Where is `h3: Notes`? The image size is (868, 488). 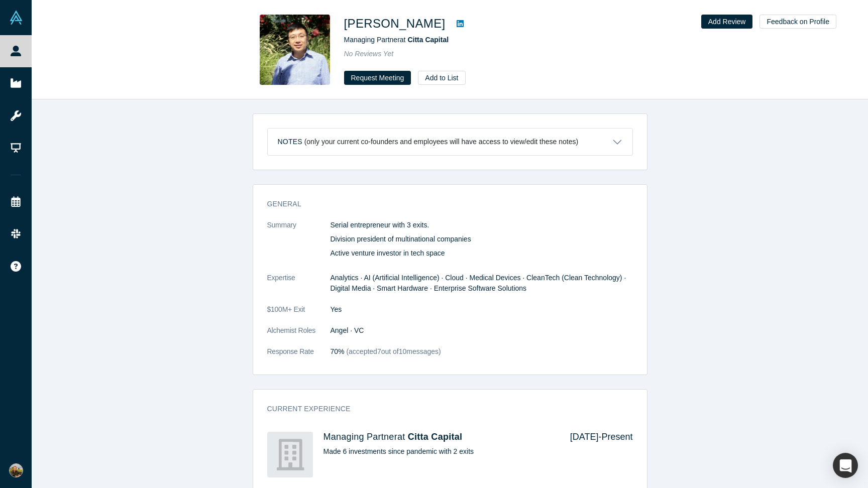
h3: Notes is located at coordinates (290, 142).